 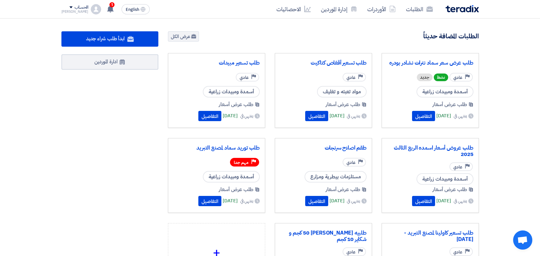 I want to click on a: الاحصائيات, so click(x=293, y=9).